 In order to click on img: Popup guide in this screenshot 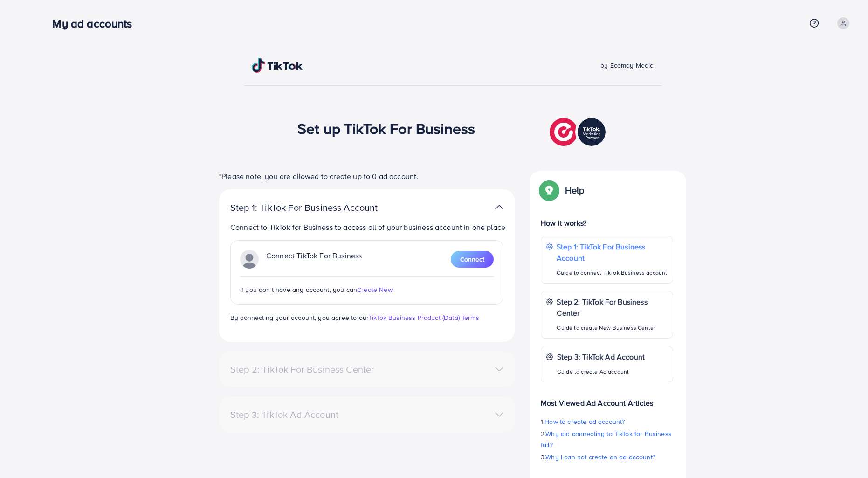, I will do `click(549, 190)`.